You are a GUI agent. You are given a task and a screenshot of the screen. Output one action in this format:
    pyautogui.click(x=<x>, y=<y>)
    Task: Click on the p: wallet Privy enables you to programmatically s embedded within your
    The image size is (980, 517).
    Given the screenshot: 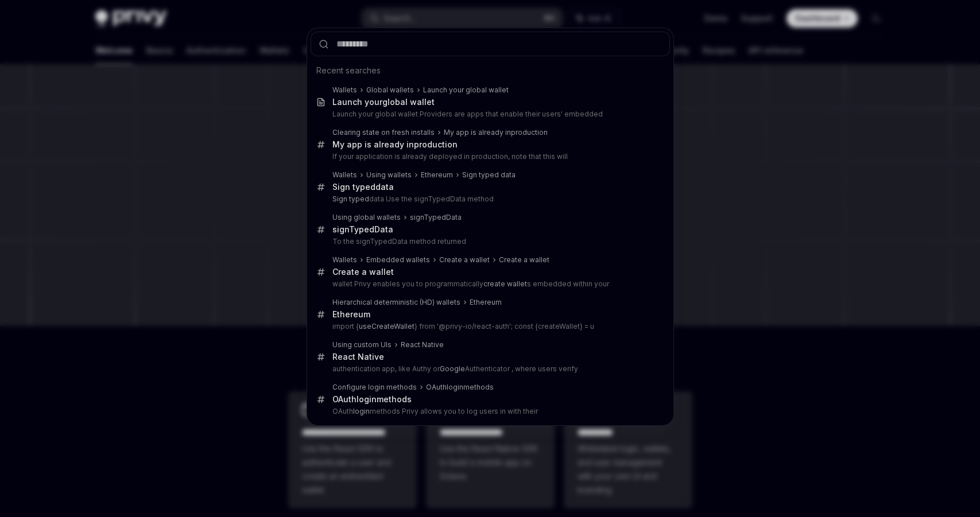 What is the action you would take?
    pyautogui.click(x=489, y=284)
    